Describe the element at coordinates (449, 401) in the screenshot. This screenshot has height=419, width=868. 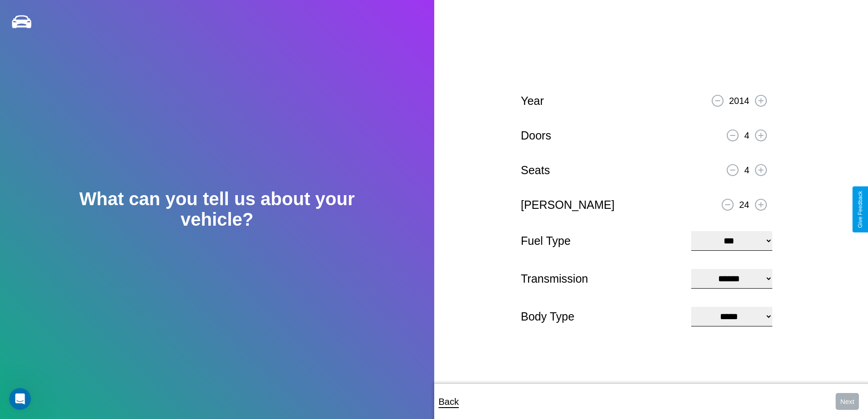
I see `p: Back` at that location.